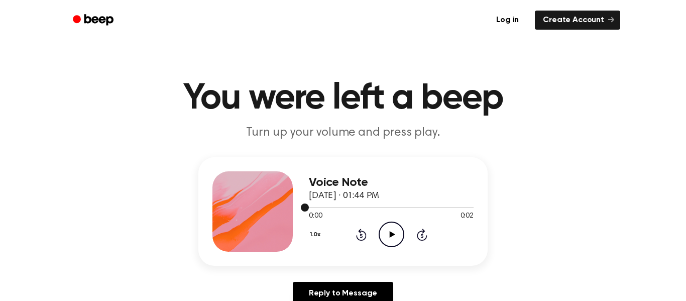 The width and height of the screenshot is (686, 301). Describe the element at coordinates (507, 20) in the screenshot. I see `a: Log in` at that location.